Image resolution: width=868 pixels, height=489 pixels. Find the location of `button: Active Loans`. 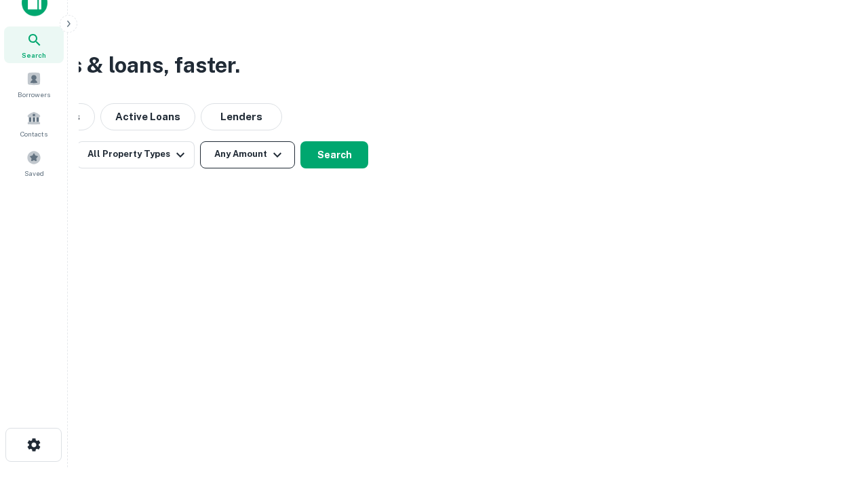

button: Active Loans is located at coordinates (148, 117).